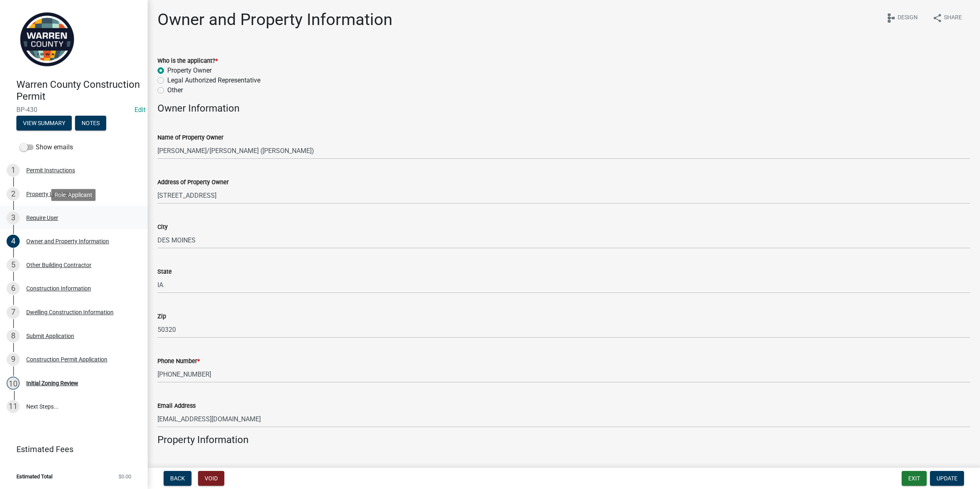 The width and height of the screenshot is (980, 489). What do you see at coordinates (52, 383) in the screenshot?
I see `div: Initial Zoning Review` at bounding box center [52, 383].